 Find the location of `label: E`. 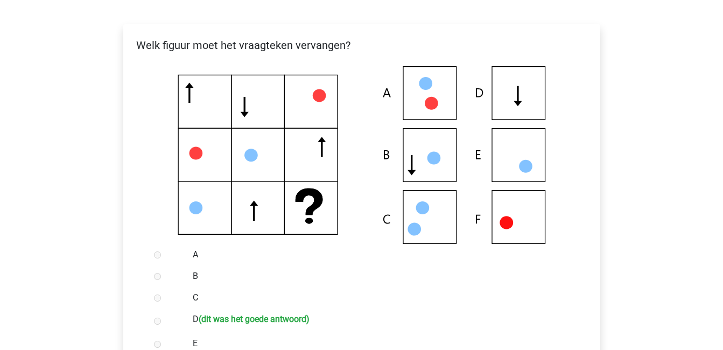

label: E is located at coordinates (379, 343).